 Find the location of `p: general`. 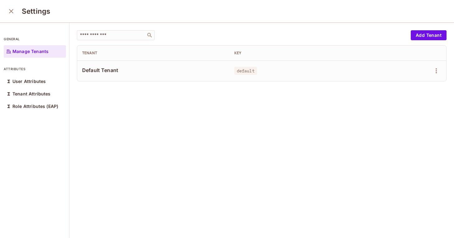

p: general is located at coordinates (35, 39).